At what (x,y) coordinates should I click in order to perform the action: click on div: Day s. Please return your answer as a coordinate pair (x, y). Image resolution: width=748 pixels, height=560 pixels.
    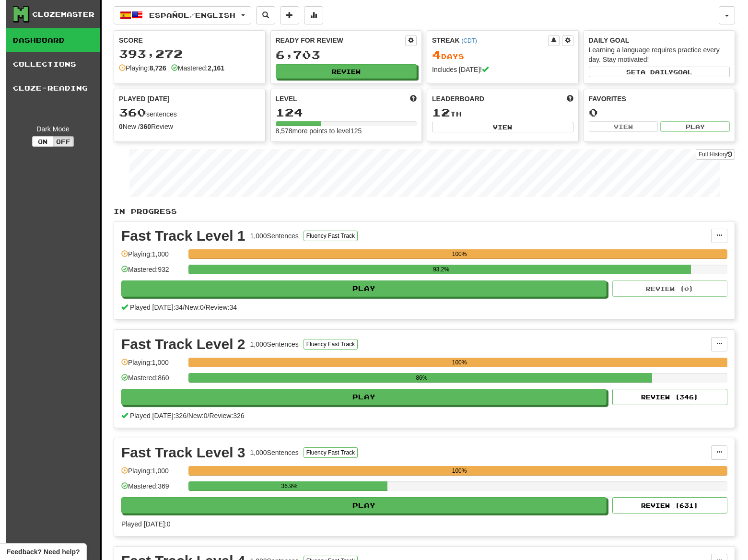
    Looking at the image, I should click on (503, 55).